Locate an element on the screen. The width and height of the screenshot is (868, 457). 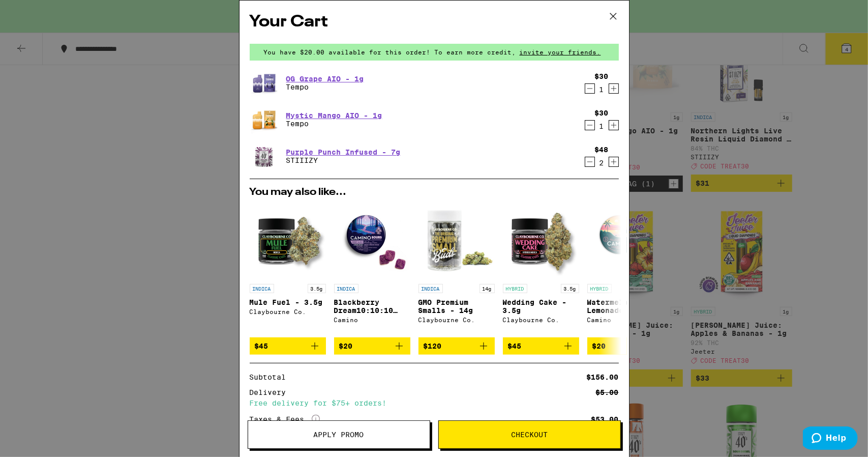
div: Free delivery for $75+ orders! is located at coordinates (434, 403).